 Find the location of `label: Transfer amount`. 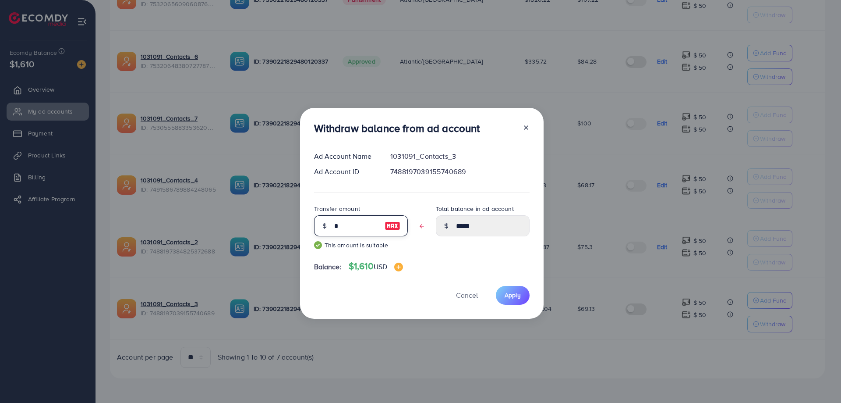

label: Transfer amount is located at coordinates (337, 209).